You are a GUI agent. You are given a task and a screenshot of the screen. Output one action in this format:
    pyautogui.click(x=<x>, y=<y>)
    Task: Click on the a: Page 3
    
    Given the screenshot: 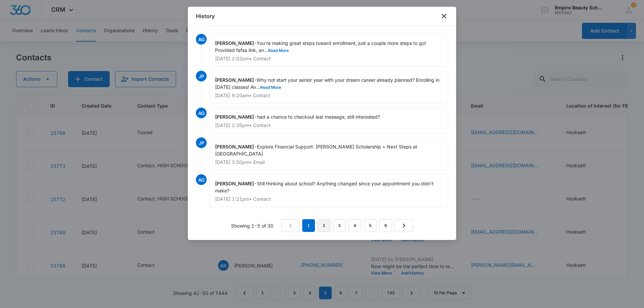 What is the action you would take?
    pyautogui.click(x=339, y=226)
    